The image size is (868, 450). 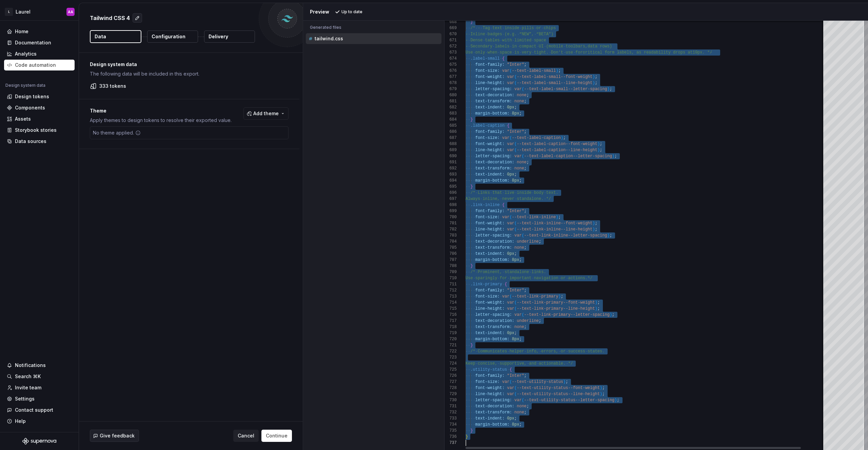 What do you see at coordinates (39, 399) in the screenshot?
I see `a: Settings` at bounding box center [39, 399].